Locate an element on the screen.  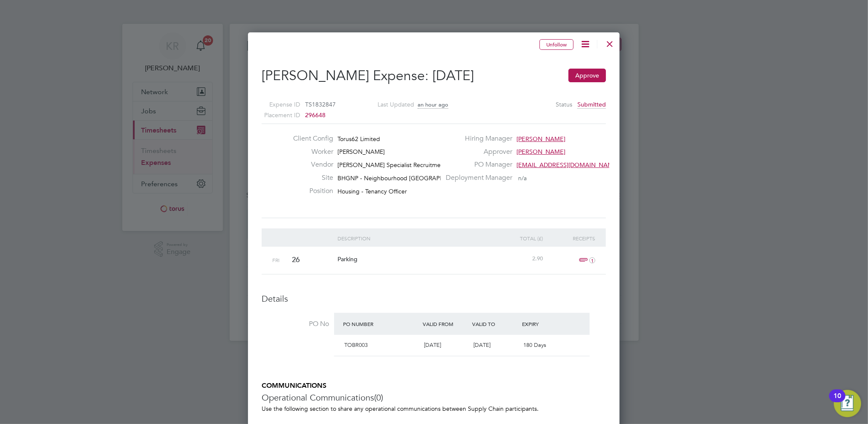
label: PO No is located at coordinates (296, 324).